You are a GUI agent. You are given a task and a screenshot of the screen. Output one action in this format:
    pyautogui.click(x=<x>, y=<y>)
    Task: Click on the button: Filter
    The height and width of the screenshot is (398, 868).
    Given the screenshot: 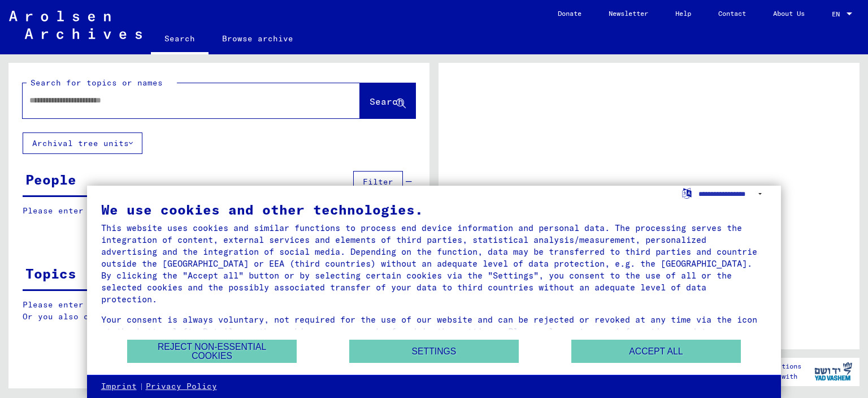 What is the action you would take?
    pyautogui.click(x=378, y=181)
    